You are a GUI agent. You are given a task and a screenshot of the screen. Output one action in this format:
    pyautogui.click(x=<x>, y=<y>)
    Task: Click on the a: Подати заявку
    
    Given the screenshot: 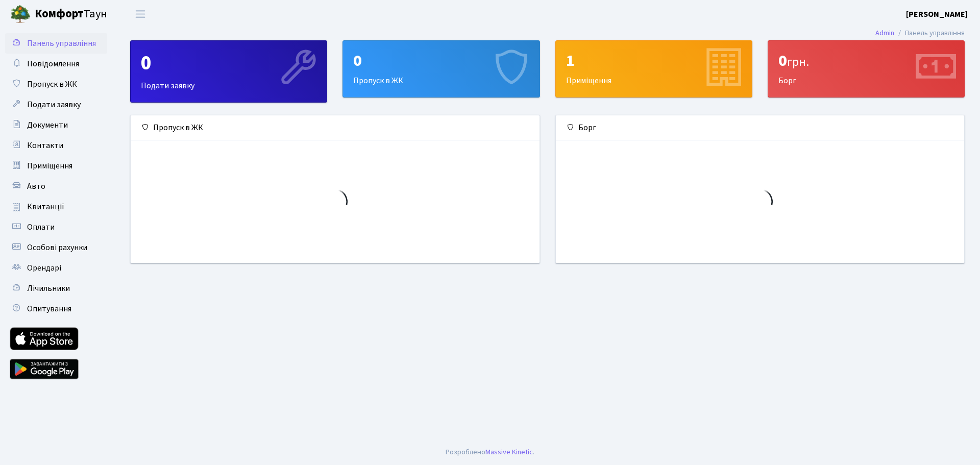 What is the action you would take?
    pyautogui.click(x=56, y=104)
    